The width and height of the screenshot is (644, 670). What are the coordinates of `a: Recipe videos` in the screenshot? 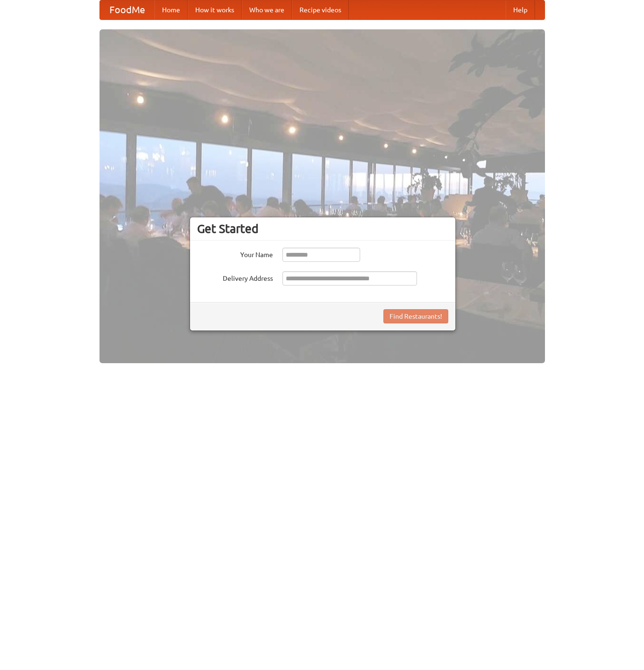 It's located at (320, 10).